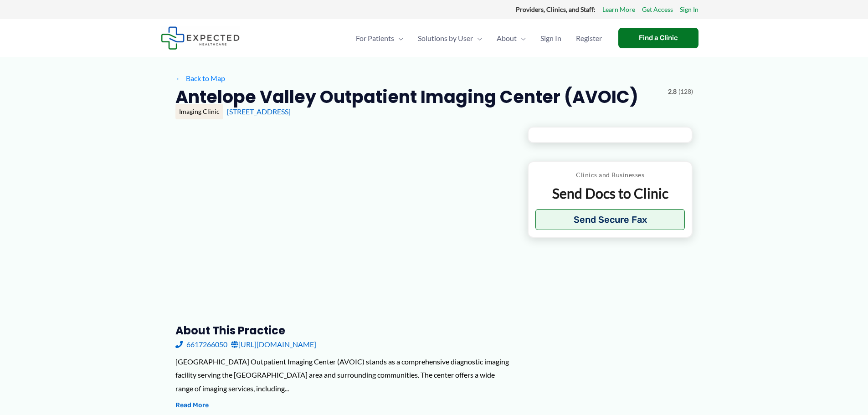 The height and width of the screenshot is (415, 868). Describe the element at coordinates (379, 38) in the screenshot. I see `a: For PatientsMenu Toggle` at that location.